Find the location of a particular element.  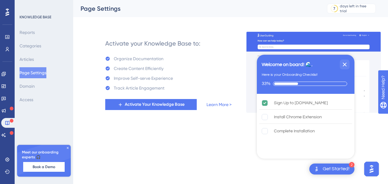

div: Improve Self-serve Experience is located at coordinates (143, 78).